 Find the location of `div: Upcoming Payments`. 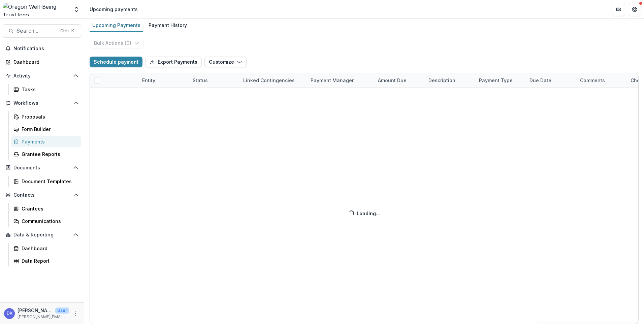

div: Upcoming Payments is located at coordinates (116, 25).